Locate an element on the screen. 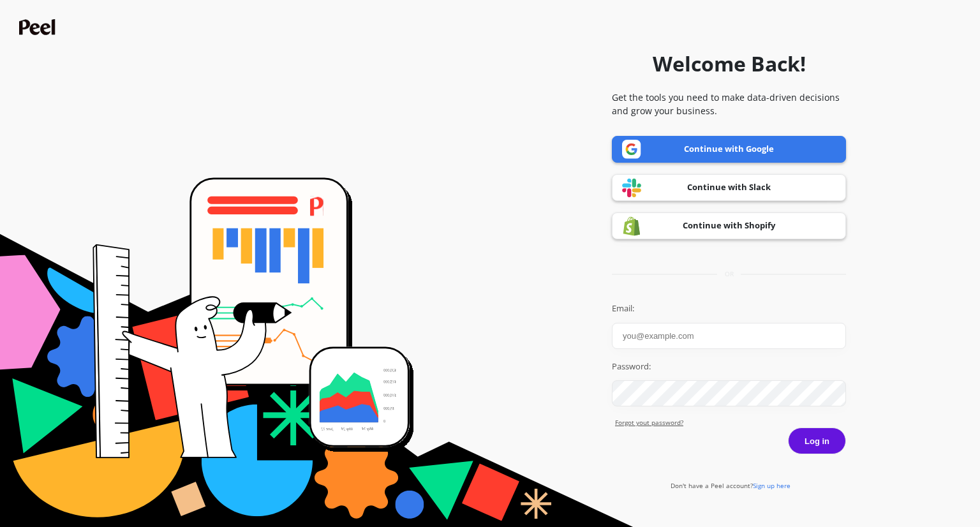 The image size is (980, 527). a: Don't have a Peel account?Sign up here is located at coordinates (731, 486).